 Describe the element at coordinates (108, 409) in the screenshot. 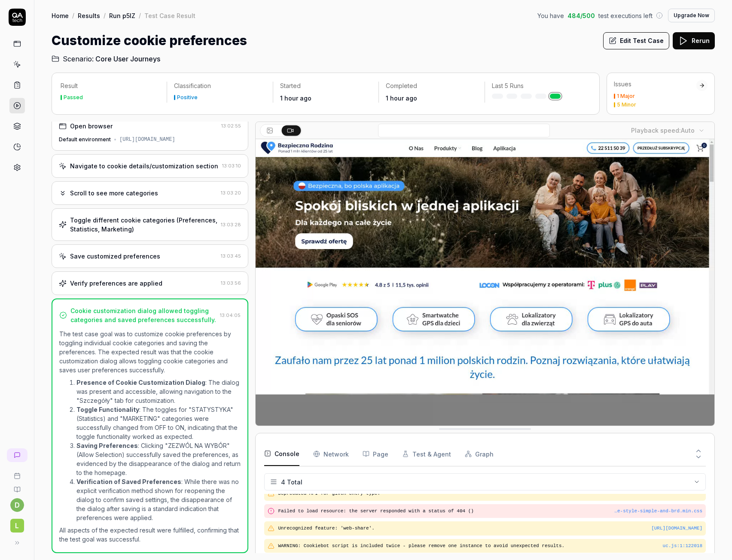

I see `strong: Toggle Functionality` at that location.